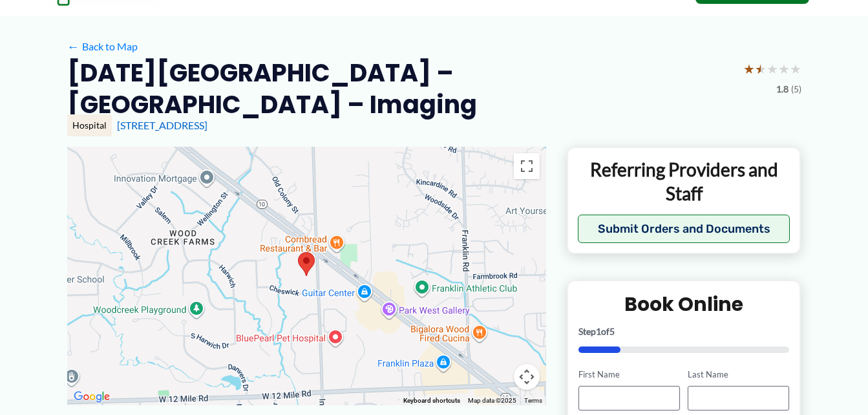  Describe the element at coordinates (684, 332) in the screenshot. I see `p: Step of` at that location.